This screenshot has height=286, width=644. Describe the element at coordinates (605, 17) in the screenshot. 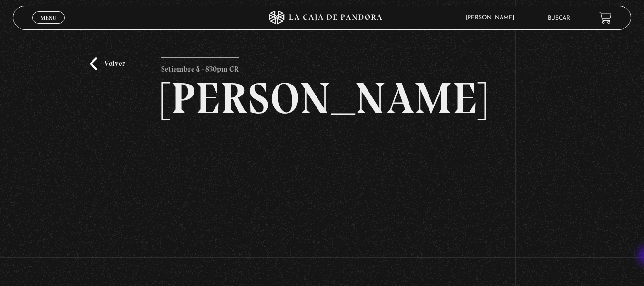

I see `a: View your shopping cart` at that location.